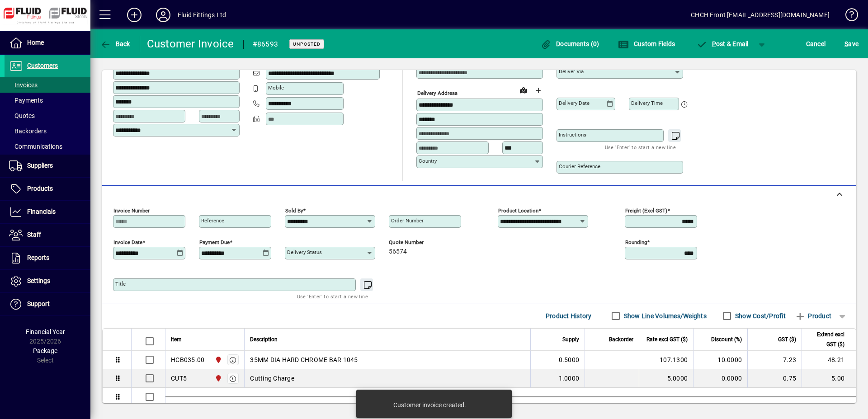  I want to click on span: ave, so click(852, 44).